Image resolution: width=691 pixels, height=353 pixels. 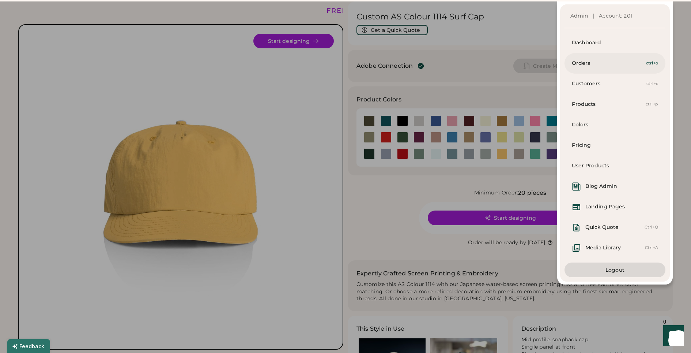 What do you see at coordinates (603, 248) in the screenshot?
I see `div: Media Library` at bounding box center [603, 248].